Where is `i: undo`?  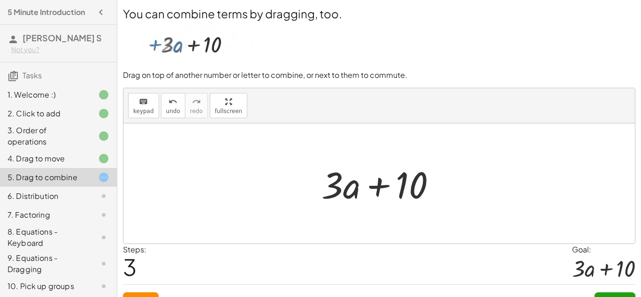 i: undo is located at coordinates (173, 102).